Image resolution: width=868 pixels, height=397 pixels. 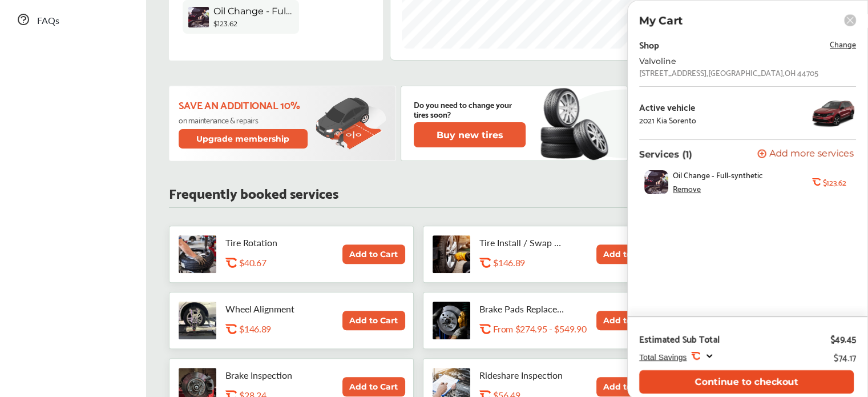 What do you see at coordinates (522, 374) in the screenshot?
I see `p: Rideshare Inspection` at bounding box center [522, 374].